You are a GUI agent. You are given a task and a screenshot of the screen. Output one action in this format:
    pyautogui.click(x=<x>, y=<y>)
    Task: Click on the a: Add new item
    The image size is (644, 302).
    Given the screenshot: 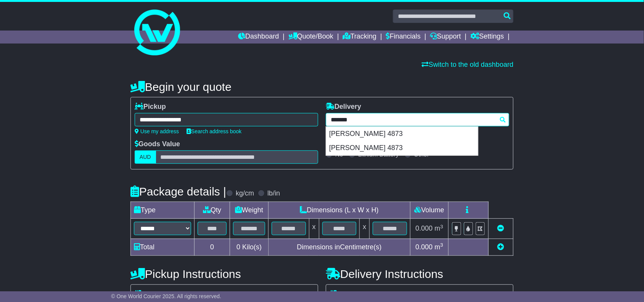 What is the action you would take?
    pyautogui.click(x=501, y=247)
    